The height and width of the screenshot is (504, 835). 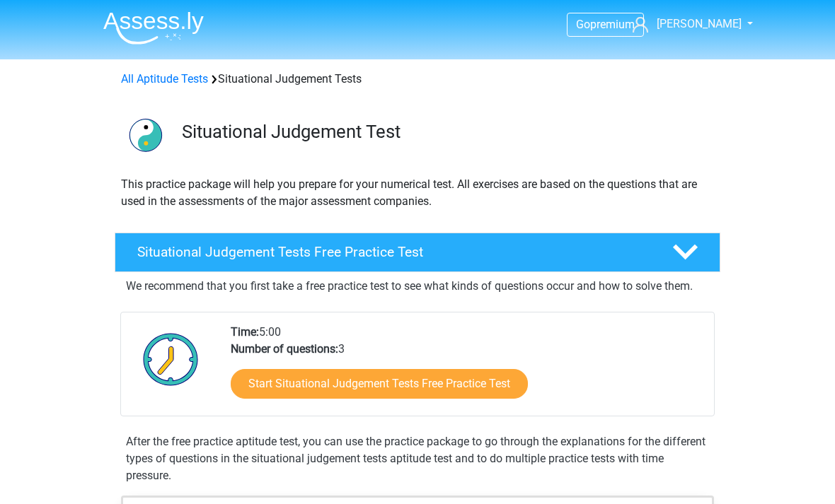 What do you see at coordinates (379, 384) in the screenshot?
I see `a: Start Situational Judgement Tests Free Practice Test` at bounding box center [379, 384].